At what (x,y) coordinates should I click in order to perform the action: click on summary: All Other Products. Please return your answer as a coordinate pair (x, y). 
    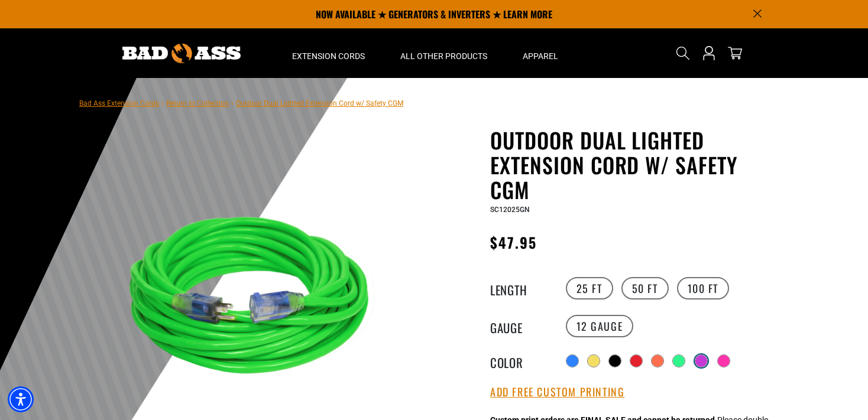
    Looking at the image, I should click on (443, 53).